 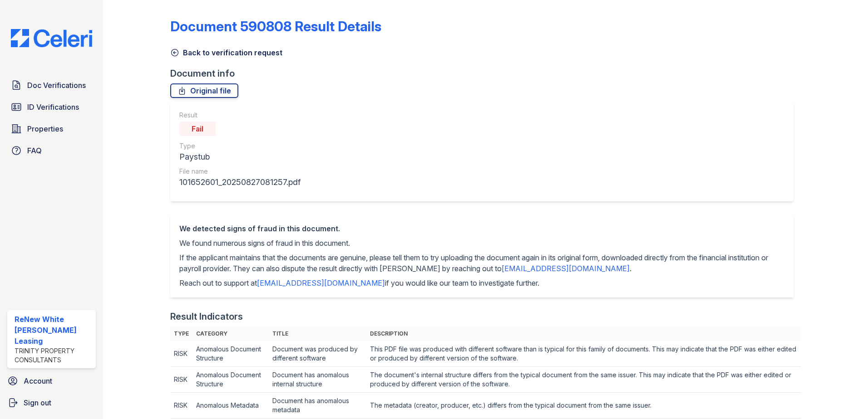 I want to click on td: This PDF file was produced with different software than is typical for this family of documents. ..., so click(x=583, y=354).